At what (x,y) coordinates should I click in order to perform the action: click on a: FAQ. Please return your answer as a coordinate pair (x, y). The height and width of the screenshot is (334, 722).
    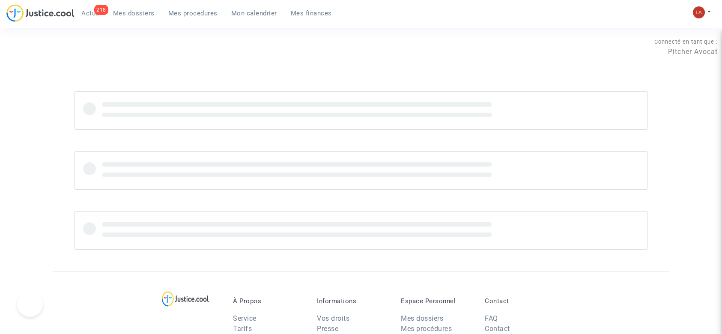
    Looking at the image, I should click on (491, 318).